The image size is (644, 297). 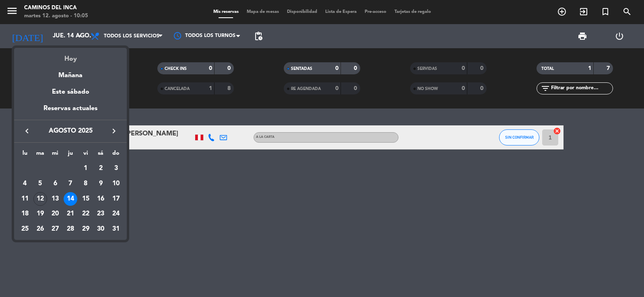 I want to click on td: 2 de agosto de 2025, so click(x=101, y=169).